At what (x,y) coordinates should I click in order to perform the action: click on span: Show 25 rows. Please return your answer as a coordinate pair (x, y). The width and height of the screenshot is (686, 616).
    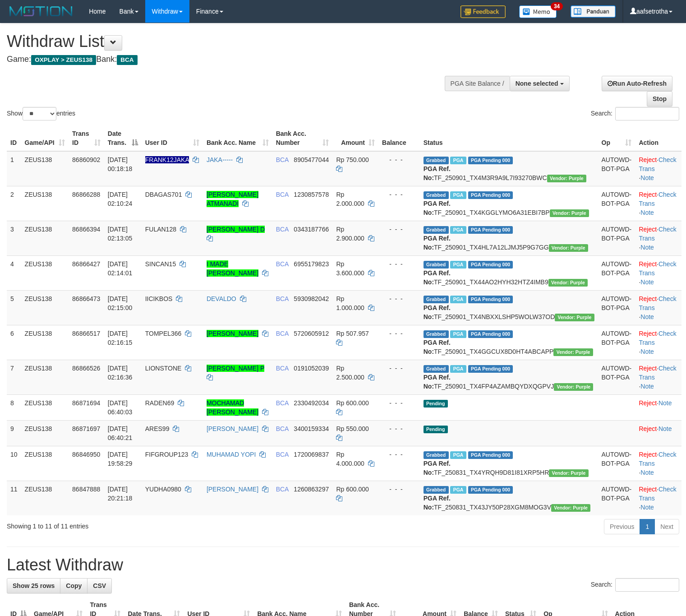
    Looking at the image, I should click on (33, 586).